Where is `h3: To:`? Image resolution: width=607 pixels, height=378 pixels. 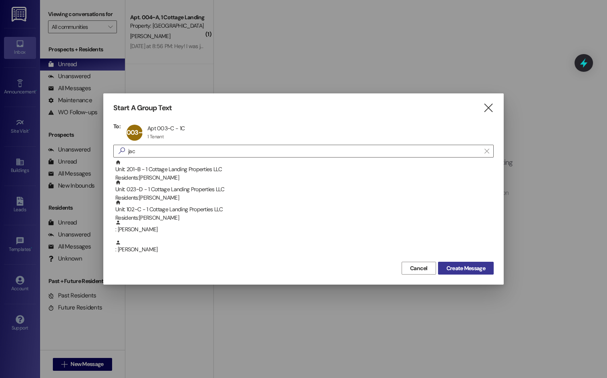
h3: To: is located at coordinates (117, 126).